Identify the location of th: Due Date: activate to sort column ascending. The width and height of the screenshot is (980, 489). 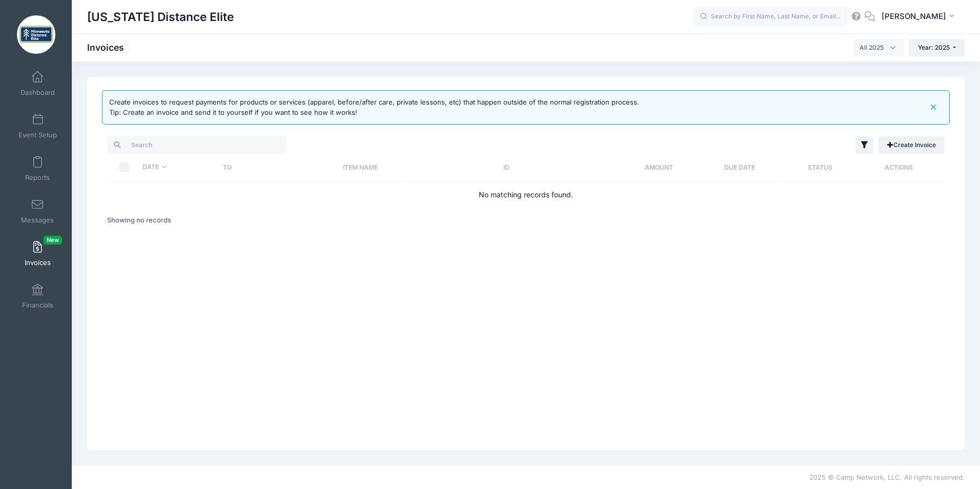
(740, 167).